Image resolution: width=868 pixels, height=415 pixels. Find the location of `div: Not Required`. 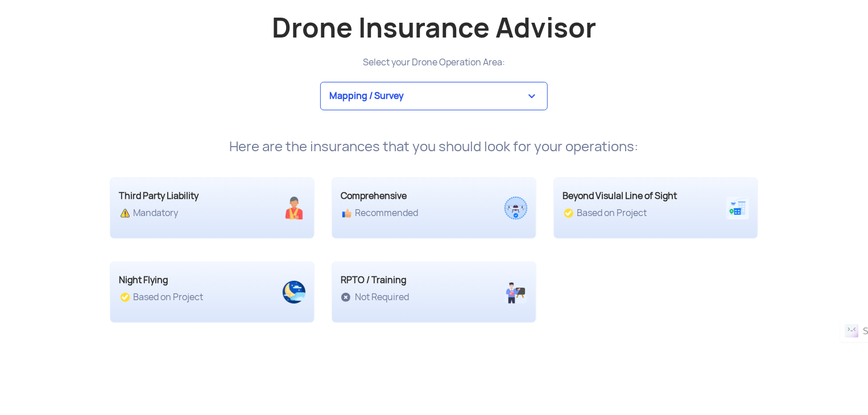

div: Not Required is located at coordinates (409, 297).